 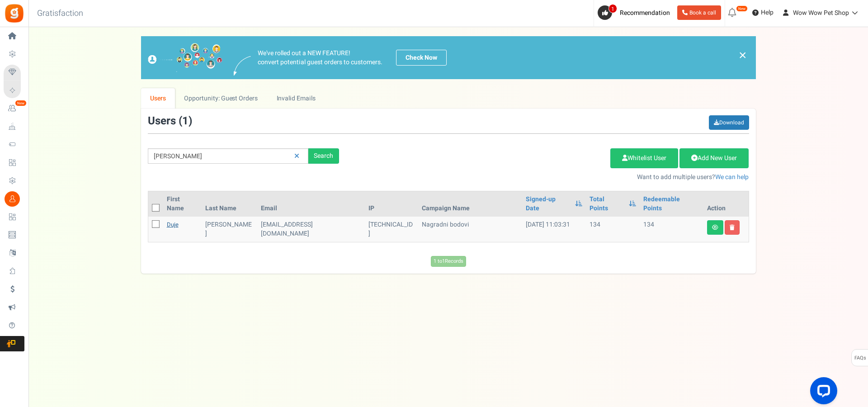 I want to click on a: Signed-up Date, so click(x=548, y=204).